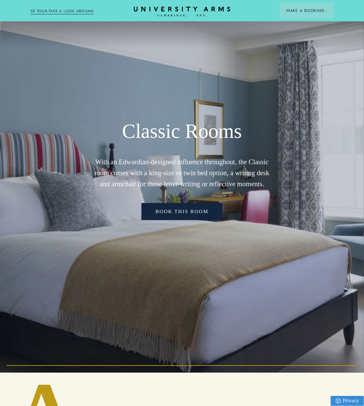 This screenshot has height=406, width=364. What do you see at coordinates (339, 401) in the screenshot?
I see `img: Privacy` at bounding box center [339, 401].